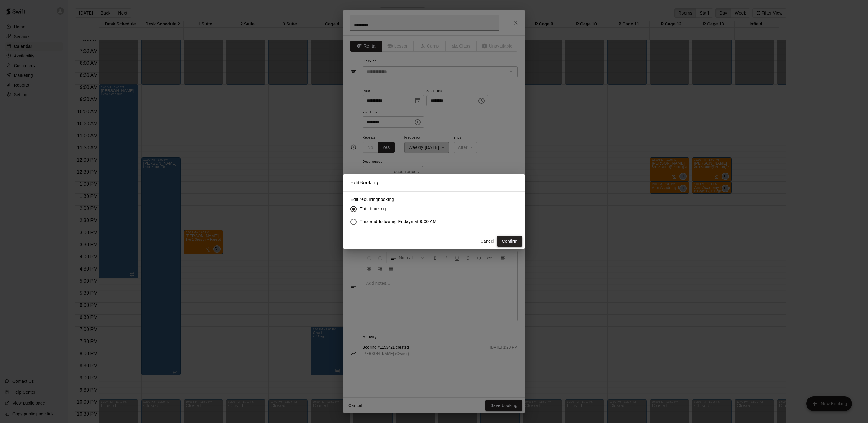  Describe the element at coordinates (396, 199) in the screenshot. I see `label: Edit recurring booking` at that location.